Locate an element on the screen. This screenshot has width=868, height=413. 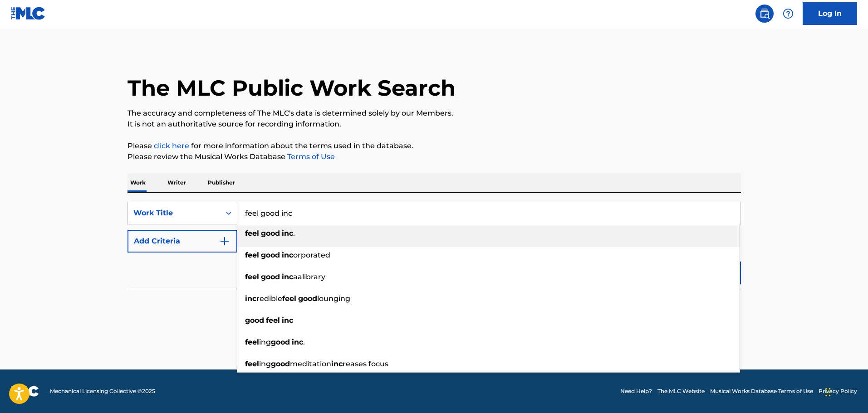
p: The accuracy and completeness of The MLC's data is determined solely by our Members. is located at coordinates (434, 114).